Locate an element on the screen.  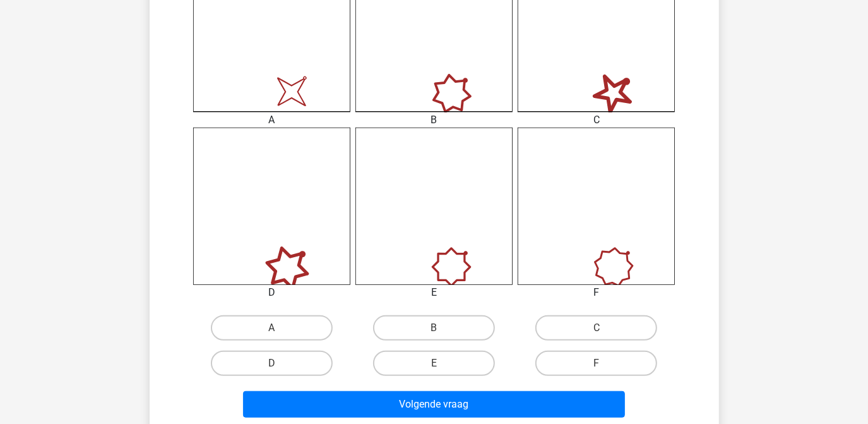
label: F is located at coordinates (596, 363).